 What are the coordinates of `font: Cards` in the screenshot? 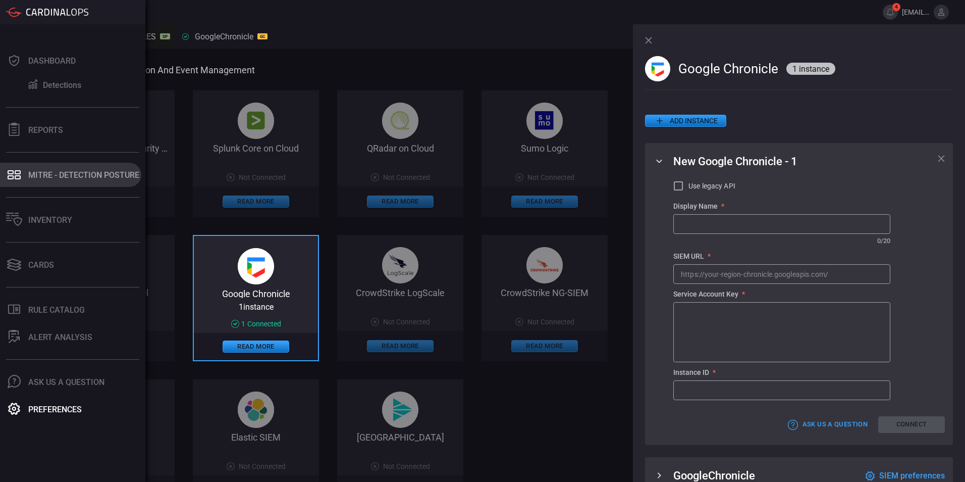 It's located at (41, 265).